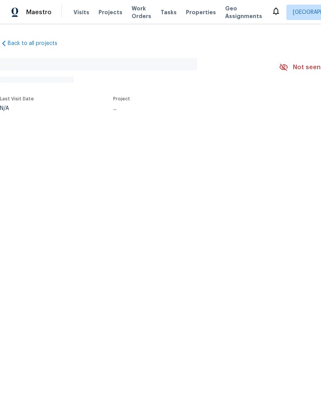 The height and width of the screenshot is (418, 321). What do you see at coordinates (141, 12) in the screenshot?
I see `span: Work Orders` at bounding box center [141, 12].